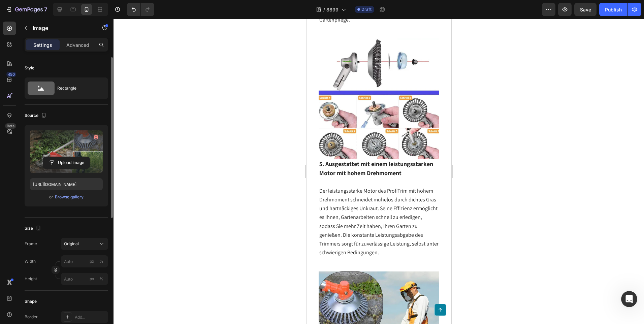 The height and width of the screenshot is (324, 644). Describe the element at coordinates (586, 10) in the screenshot. I see `button: Save` at that location.